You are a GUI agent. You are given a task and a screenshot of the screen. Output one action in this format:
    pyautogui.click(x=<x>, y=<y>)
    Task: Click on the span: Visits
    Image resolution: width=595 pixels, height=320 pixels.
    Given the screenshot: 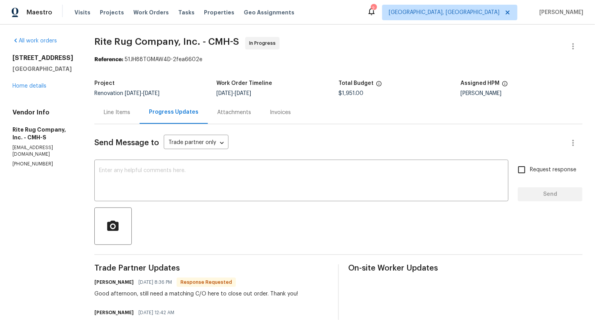 What is the action you would take?
    pyautogui.click(x=82, y=12)
    